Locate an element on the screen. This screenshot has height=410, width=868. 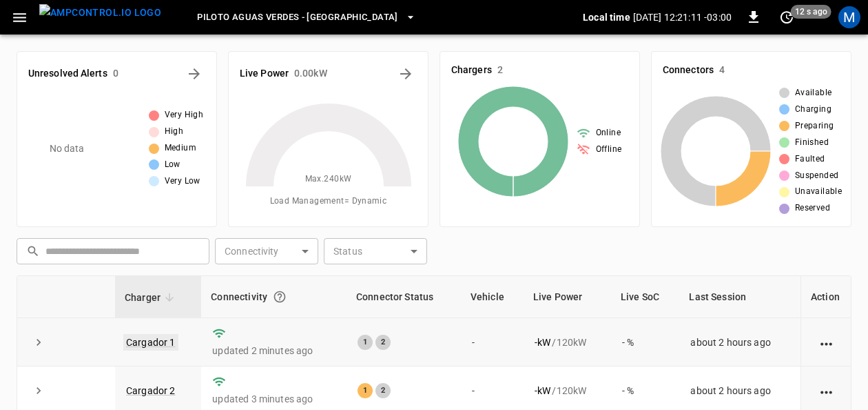
span: Unavailable is located at coordinates (818, 192).